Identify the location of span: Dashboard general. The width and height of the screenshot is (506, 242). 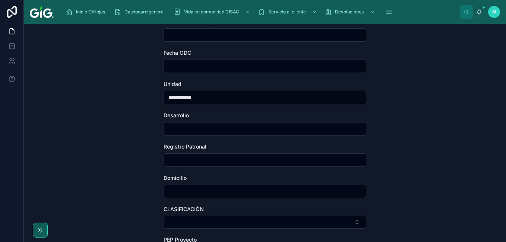
(145, 12).